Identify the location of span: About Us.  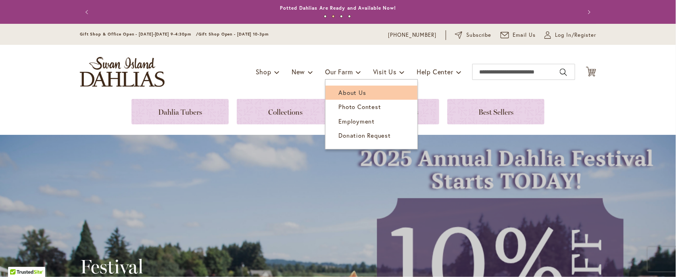
(352, 92).